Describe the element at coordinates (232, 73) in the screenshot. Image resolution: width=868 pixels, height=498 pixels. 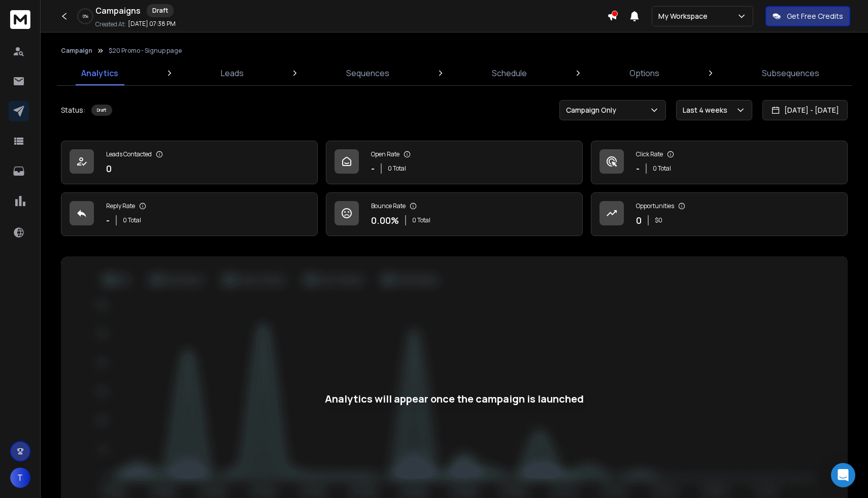
I see `a: Leads` at that location.